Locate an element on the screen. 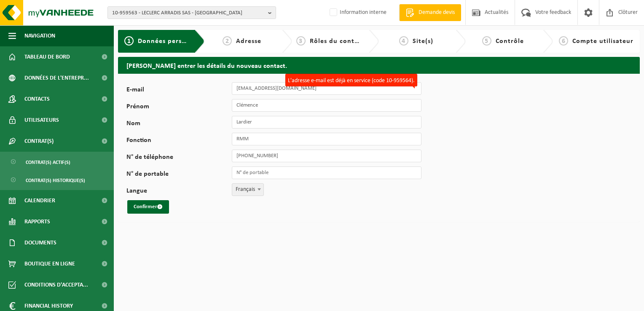  span: Rapports is located at coordinates (37, 221).